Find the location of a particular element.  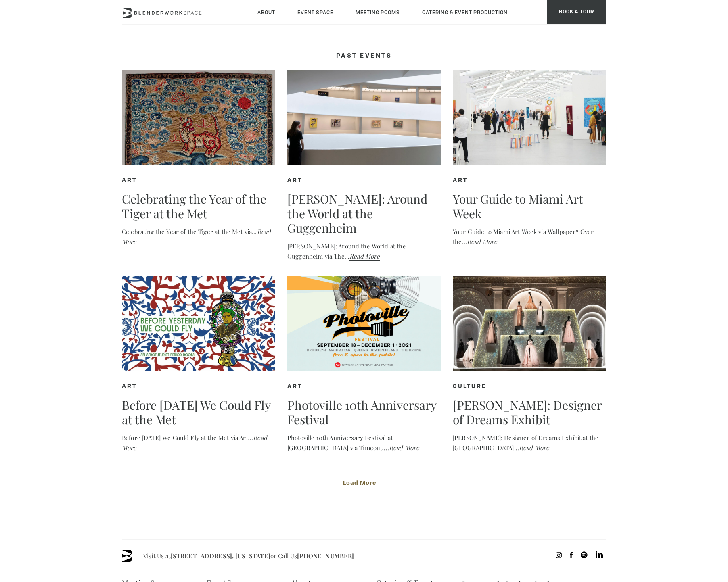

span: Load More is located at coordinates (360, 483).